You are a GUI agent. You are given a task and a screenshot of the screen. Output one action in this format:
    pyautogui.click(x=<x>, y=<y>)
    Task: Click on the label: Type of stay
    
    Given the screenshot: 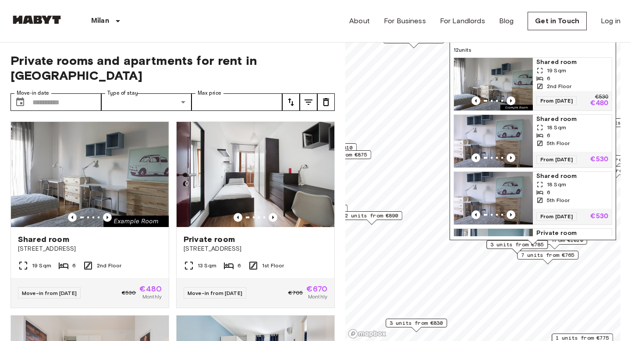 What is the action you would take?
    pyautogui.click(x=123, y=93)
    